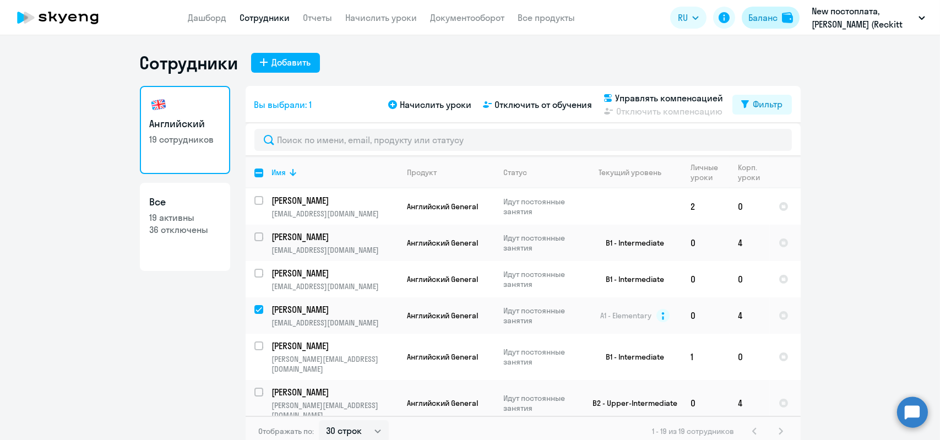 The width and height of the screenshot is (940, 440). I want to click on span: 1 - 19 из 19 сотрудников, so click(693, 431).